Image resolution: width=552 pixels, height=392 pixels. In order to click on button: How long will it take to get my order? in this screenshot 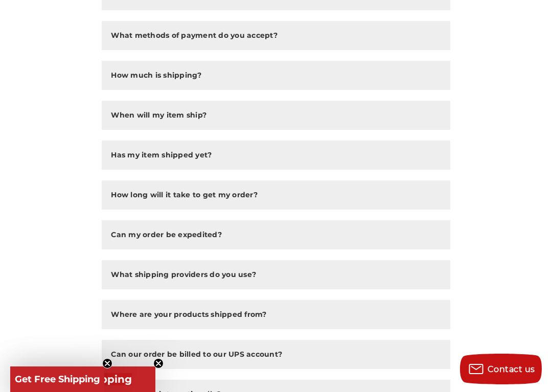, I will do `click(275, 194)`.